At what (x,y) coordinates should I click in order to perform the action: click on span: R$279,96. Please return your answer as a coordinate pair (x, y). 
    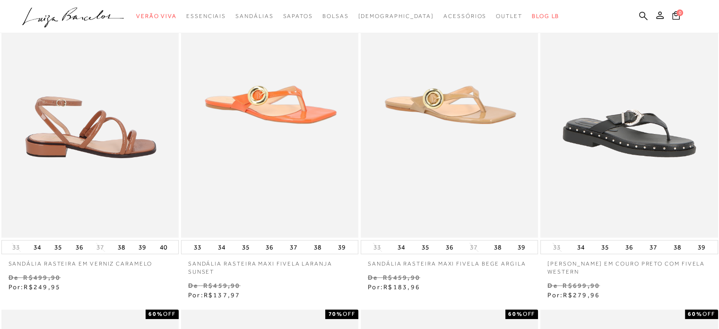
    Looking at the image, I should click on (582, 295).